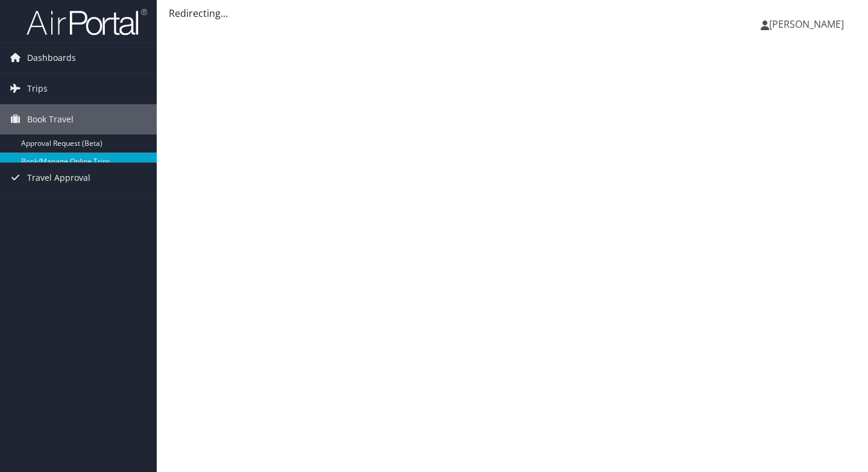 Image resolution: width=868 pixels, height=472 pixels. What do you see at coordinates (59, 177) in the screenshot?
I see `span: Travel Approval` at bounding box center [59, 177].